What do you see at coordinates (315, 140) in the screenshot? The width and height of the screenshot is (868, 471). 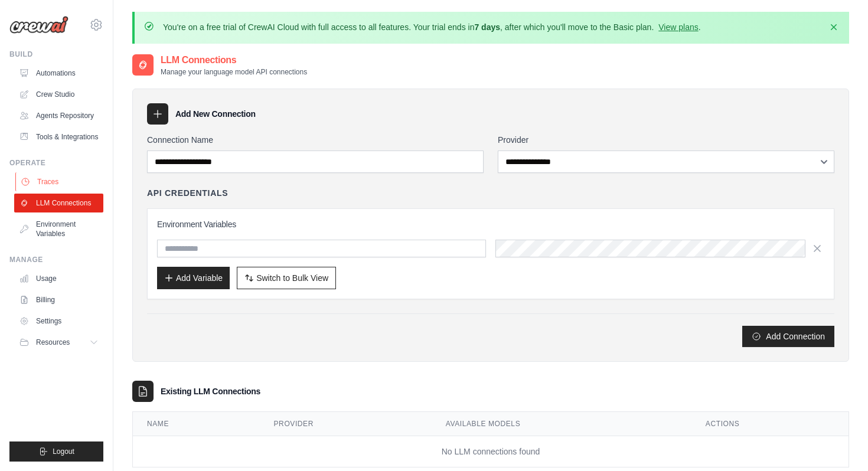 I see `label: Connection Name` at bounding box center [315, 140].